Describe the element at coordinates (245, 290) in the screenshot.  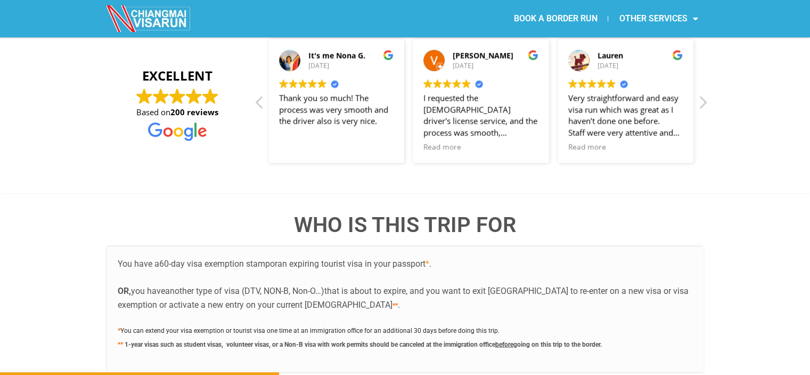
I see `span: another type of visa (DTV, NON-B, Non-O…)` at that location.